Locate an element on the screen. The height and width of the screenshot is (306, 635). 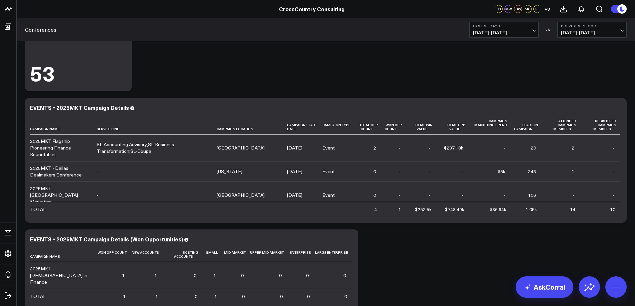
div: $36.64k is located at coordinates (498, 210).